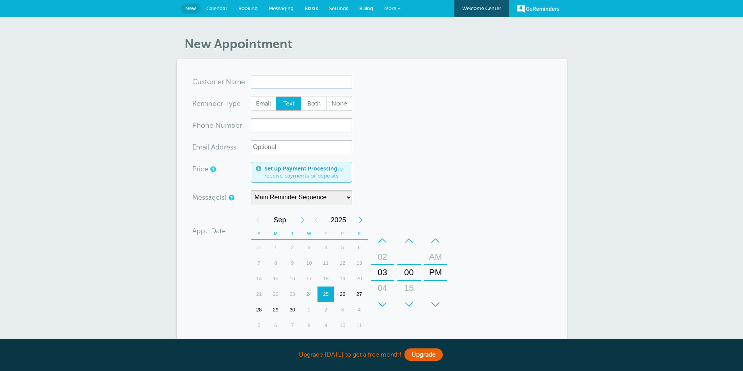 The image size is (743, 371). I want to click on div: Thursday, September 4, so click(325, 248).